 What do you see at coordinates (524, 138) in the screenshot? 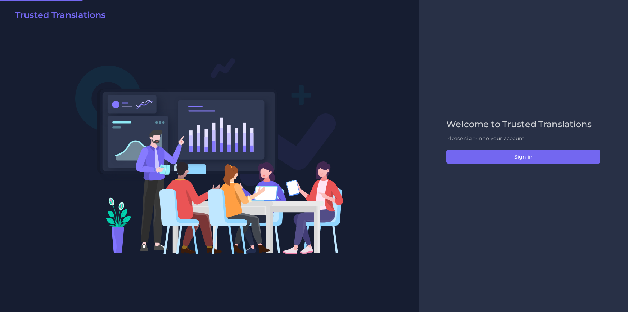
I see `p: Please sign-in to your account` at bounding box center [524, 138].